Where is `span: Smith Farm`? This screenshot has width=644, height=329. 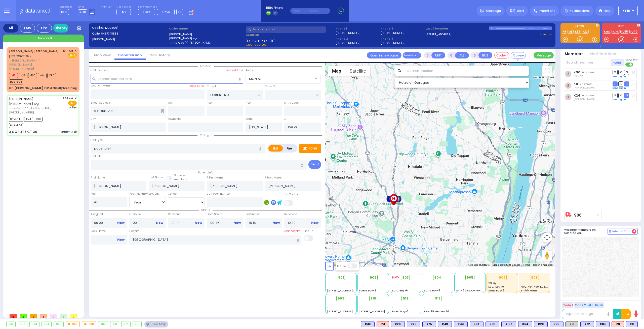
span: Smith Farm is located at coordinates (529, 290).